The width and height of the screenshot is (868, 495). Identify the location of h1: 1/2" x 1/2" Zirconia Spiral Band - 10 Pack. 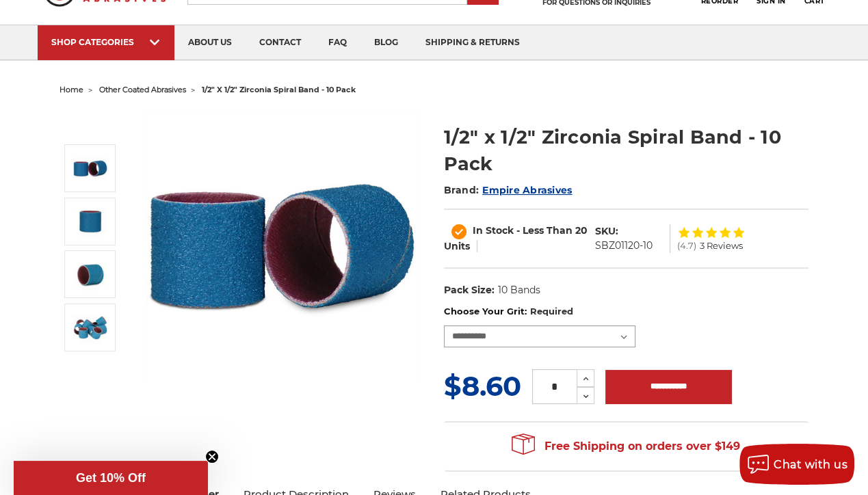
(626, 150).